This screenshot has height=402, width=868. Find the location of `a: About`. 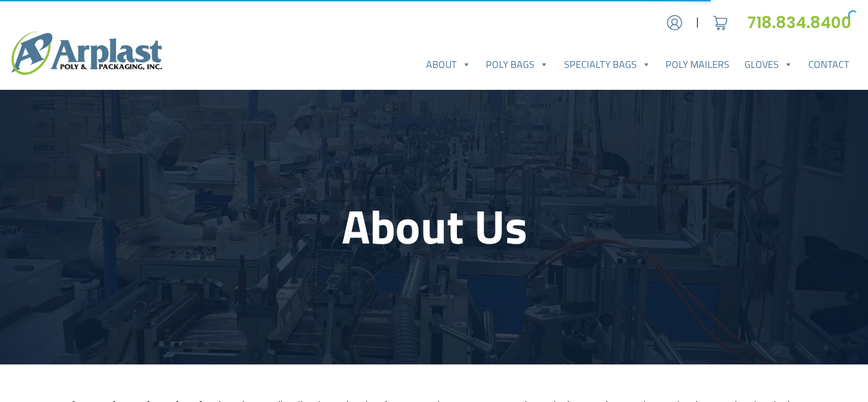

a: About is located at coordinates (448, 64).